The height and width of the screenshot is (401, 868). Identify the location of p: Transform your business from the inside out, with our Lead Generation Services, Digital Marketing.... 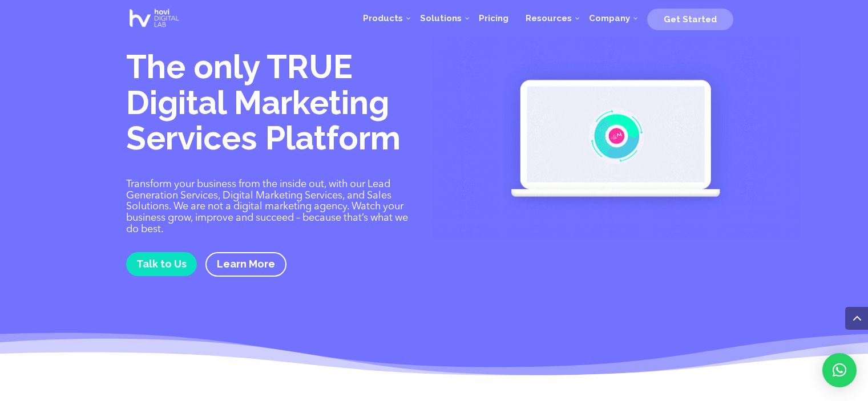
(272, 207).